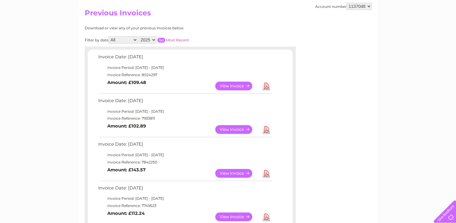  I want to click on a: Blog, so click(408, 28).